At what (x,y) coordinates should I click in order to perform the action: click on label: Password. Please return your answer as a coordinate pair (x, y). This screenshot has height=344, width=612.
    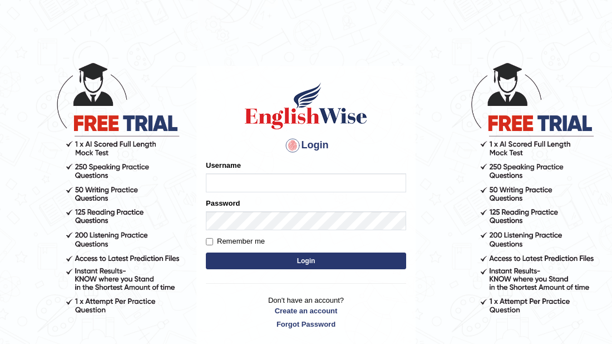
    Looking at the image, I should click on (223, 203).